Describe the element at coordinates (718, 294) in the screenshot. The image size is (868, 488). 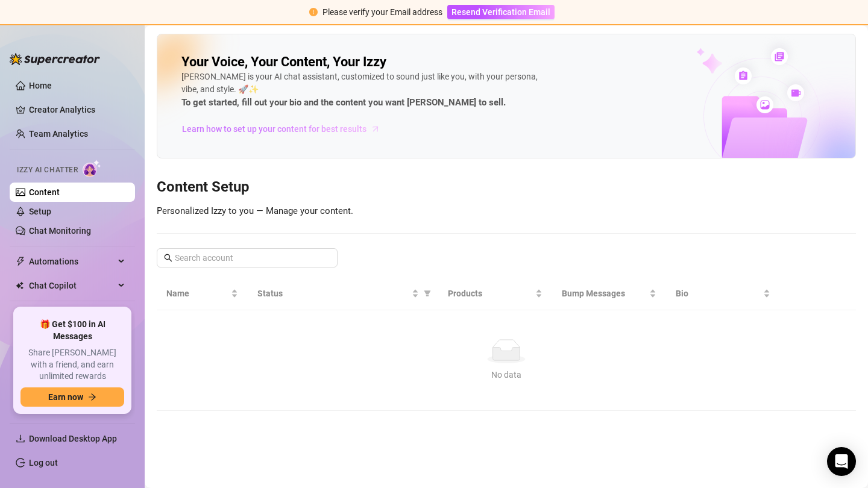
I see `span: Bio` at that location.